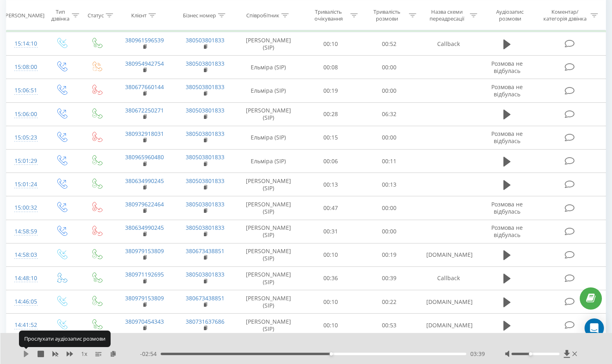  What do you see at coordinates (145, 157) in the screenshot?
I see `a: 380965960480` at bounding box center [145, 157].